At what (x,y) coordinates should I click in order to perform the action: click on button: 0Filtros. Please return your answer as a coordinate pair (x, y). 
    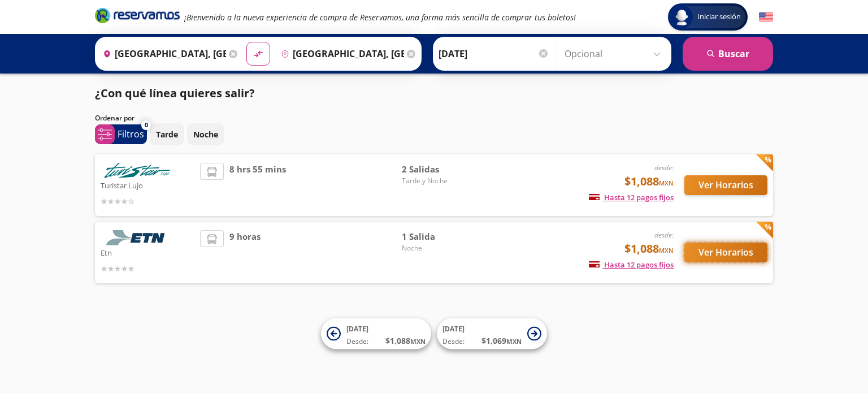
    Looking at the image, I should click on (121, 134).